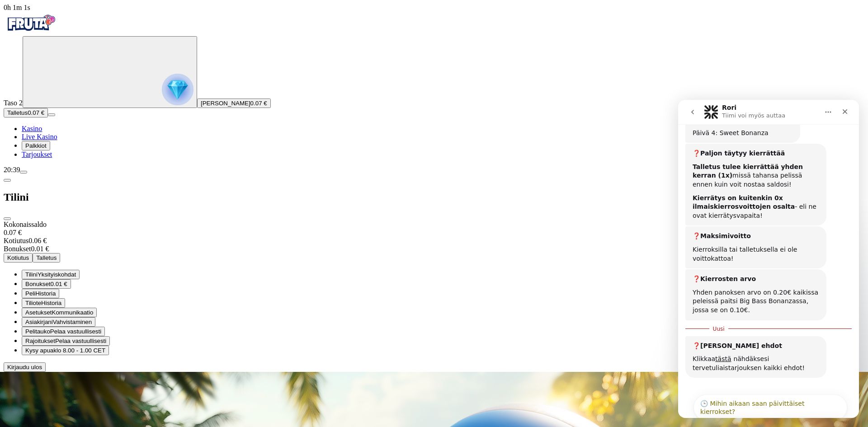  I want to click on span: 20:39, so click(12, 169).